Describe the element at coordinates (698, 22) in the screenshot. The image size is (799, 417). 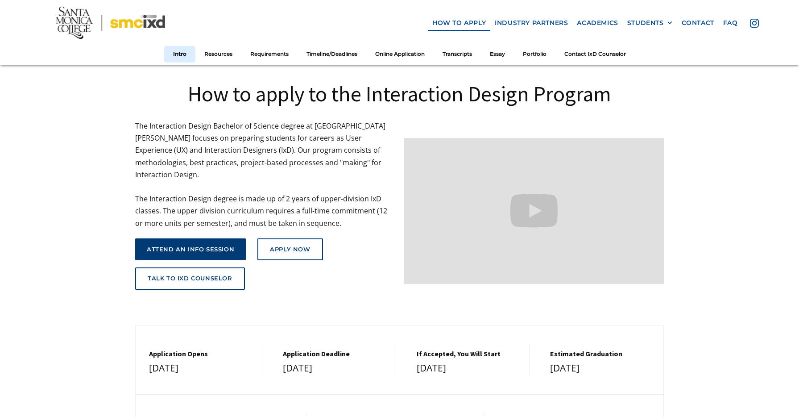
I see `a: contact` at that location.